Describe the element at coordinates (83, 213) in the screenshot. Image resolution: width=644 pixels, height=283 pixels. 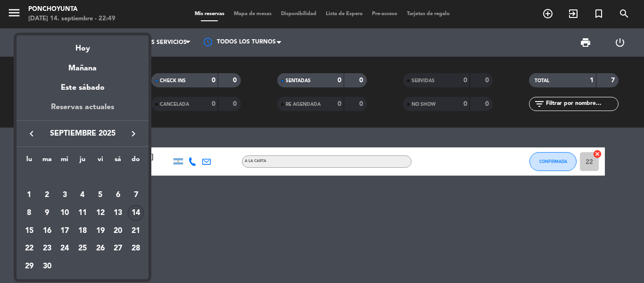
I see `div: 11` at that location.